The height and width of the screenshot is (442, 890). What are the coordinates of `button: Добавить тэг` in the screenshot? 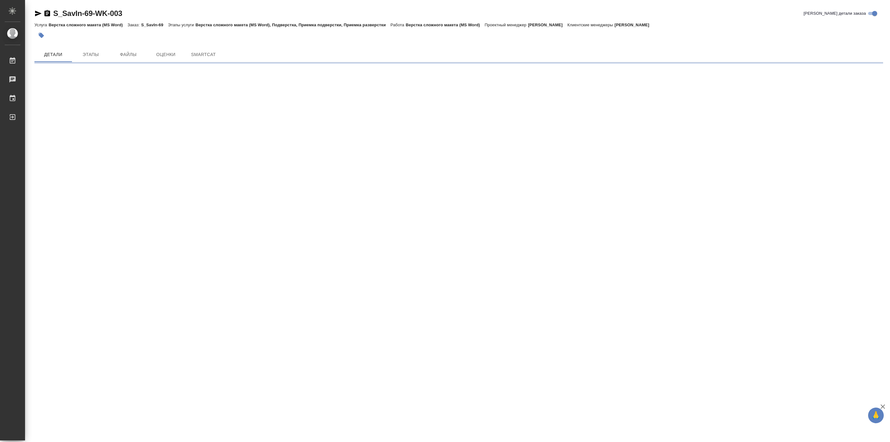 It's located at (41, 35).